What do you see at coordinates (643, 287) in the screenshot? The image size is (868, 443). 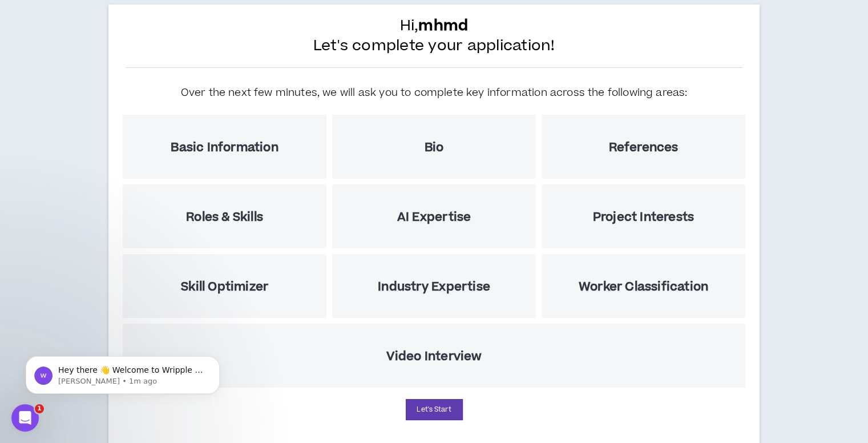 I see `h5: Worker Classification` at bounding box center [643, 287].